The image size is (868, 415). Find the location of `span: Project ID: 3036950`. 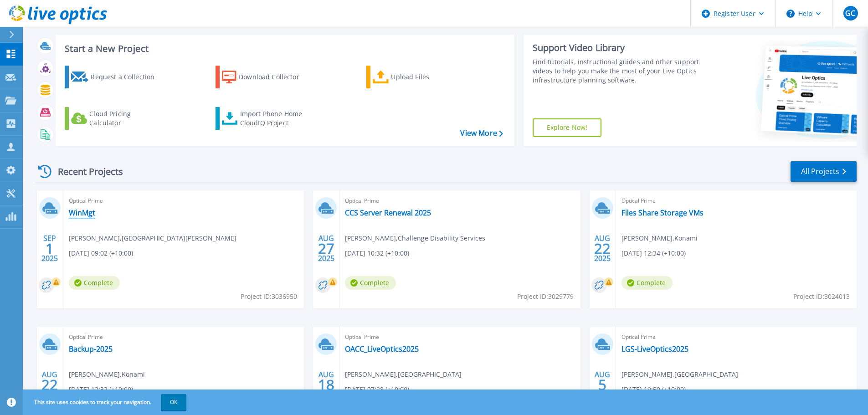

span: Project ID: 3036950 is located at coordinates (269, 296).